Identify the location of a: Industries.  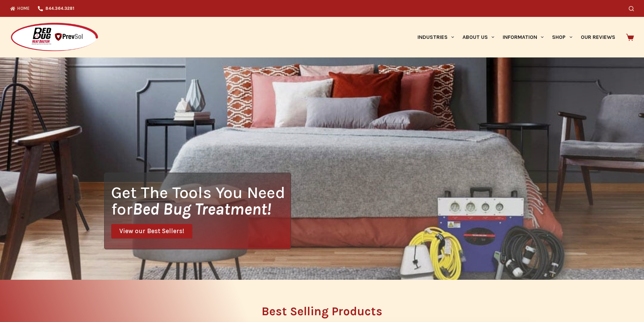
(436, 37).